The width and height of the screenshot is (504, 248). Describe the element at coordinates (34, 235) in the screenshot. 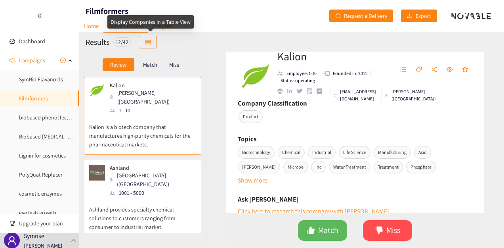

I see `p: Symrise` at that location.